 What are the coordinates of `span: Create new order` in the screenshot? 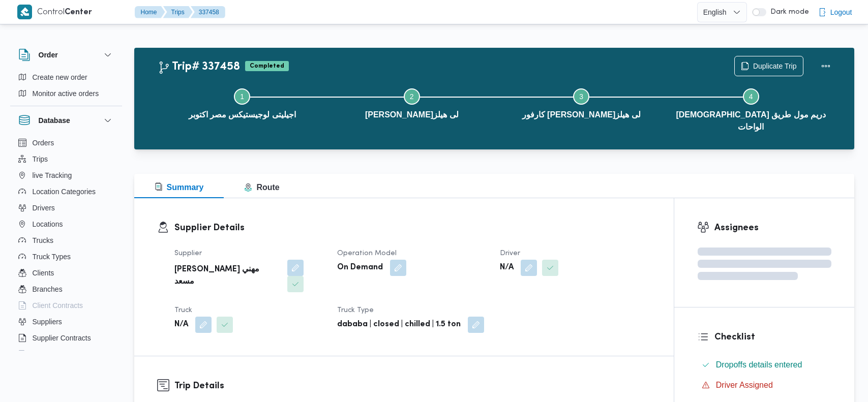 It's located at (60, 77).